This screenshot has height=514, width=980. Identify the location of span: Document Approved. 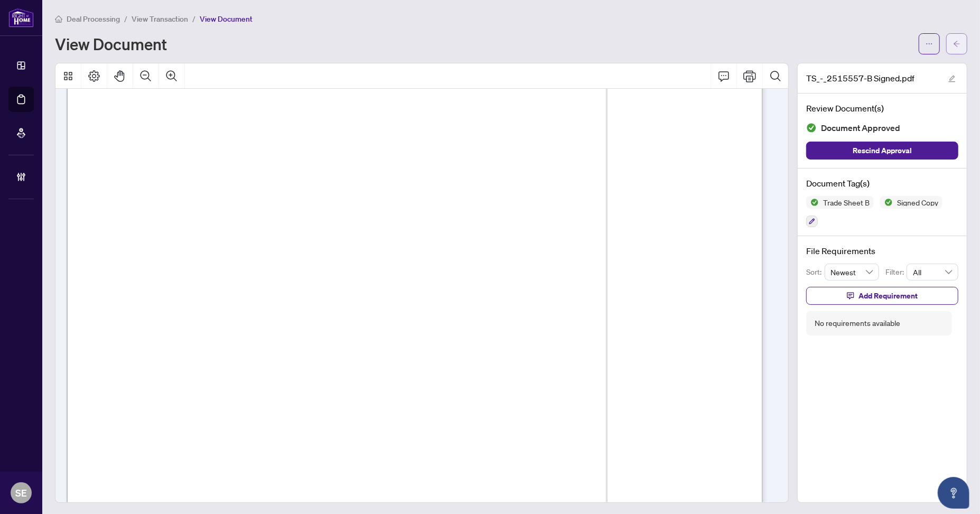
(860, 128).